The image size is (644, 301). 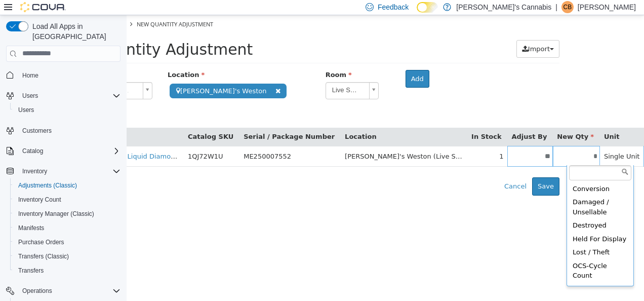 What do you see at coordinates (67, 270) in the screenshot?
I see `button: Transfers` at bounding box center [67, 270].